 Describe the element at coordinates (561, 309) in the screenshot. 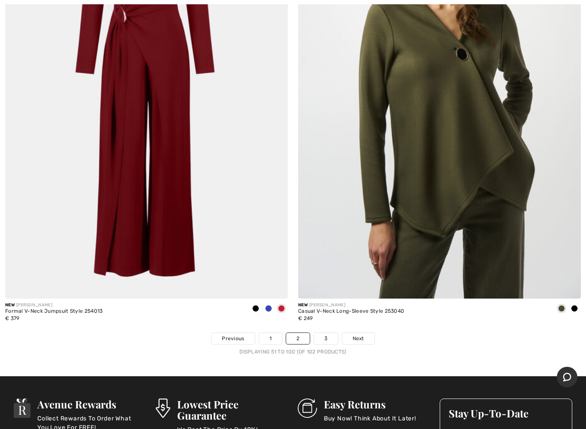

I see `div: Khaki` at that location.